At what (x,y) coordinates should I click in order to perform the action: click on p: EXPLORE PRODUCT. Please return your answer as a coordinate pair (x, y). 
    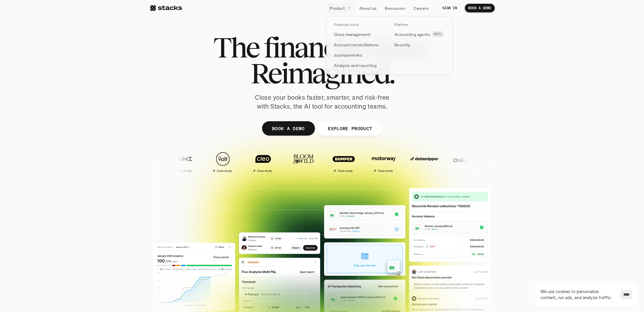
    Looking at the image, I should click on (350, 128).